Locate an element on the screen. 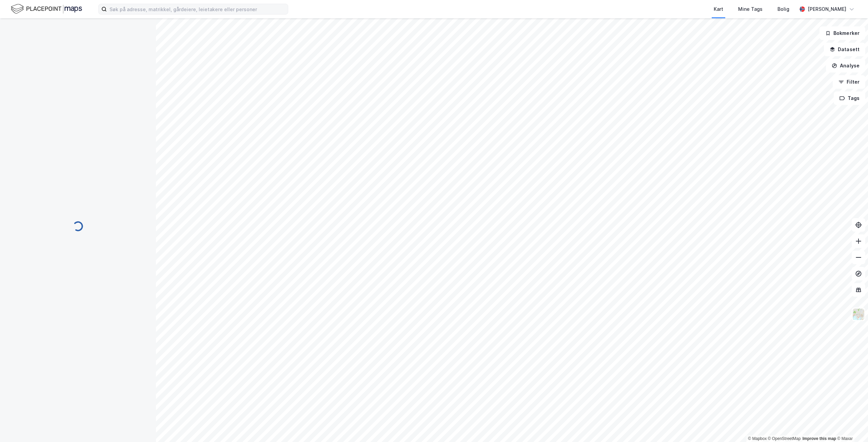 Image resolution: width=868 pixels, height=442 pixels. button: Datasett is located at coordinates (844, 49).